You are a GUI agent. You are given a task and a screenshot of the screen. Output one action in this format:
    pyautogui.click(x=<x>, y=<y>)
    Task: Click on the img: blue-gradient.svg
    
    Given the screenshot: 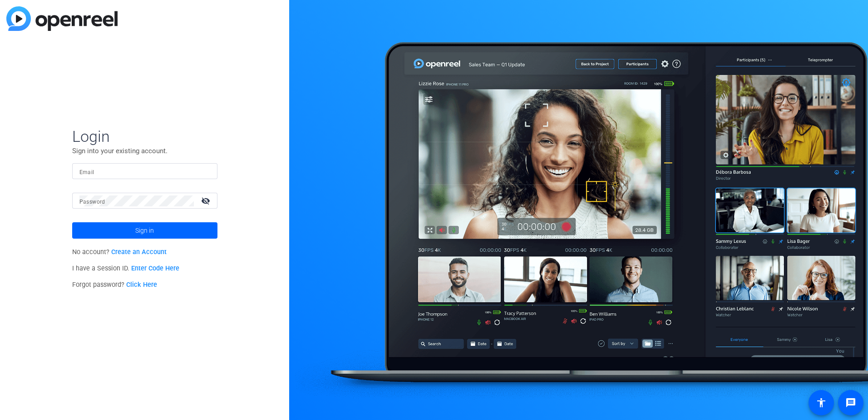 What is the action you would take?
    pyautogui.click(x=62, y=19)
    